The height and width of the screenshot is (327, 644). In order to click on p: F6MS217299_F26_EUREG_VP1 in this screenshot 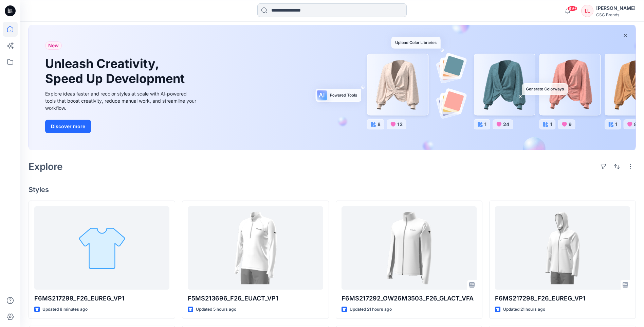, I will do `click(102, 298)`.